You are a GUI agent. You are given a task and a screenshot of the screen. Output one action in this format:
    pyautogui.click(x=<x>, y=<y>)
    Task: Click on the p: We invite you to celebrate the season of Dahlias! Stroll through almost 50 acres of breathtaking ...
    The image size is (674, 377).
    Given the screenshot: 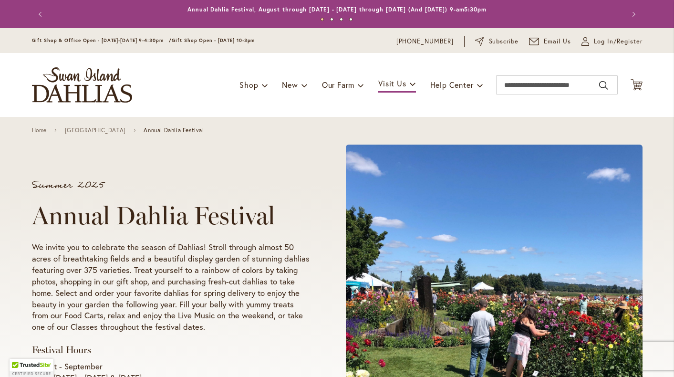 What is the action you would take?
    pyautogui.click(x=171, y=287)
    